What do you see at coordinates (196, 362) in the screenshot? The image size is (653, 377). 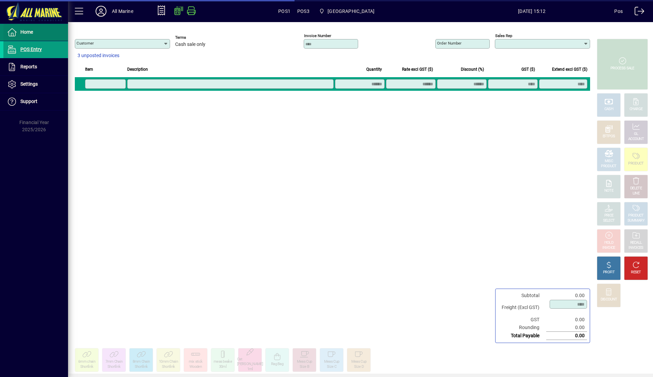 I see `div: mix stick` at bounding box center [196, 362].